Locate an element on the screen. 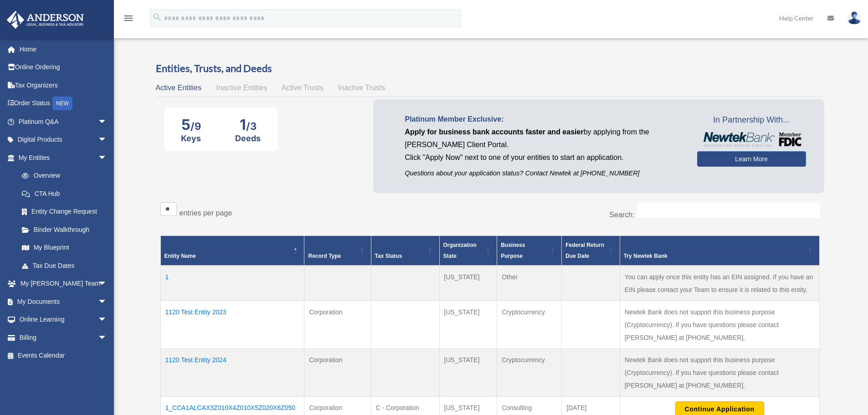  span: Active Trusts is located at coordinates (303, 87).